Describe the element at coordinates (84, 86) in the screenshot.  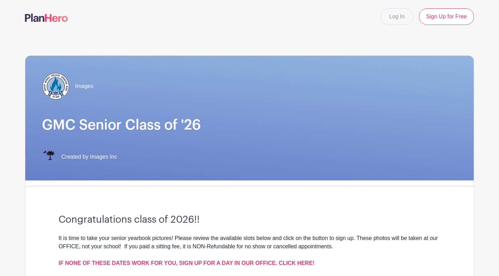
I see `span: Images` at that location.